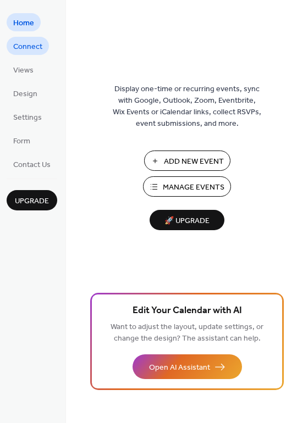 The width and height of the screenshot is (308, 423). Describe the element at coordinates (194, 162) in the screenshot. I see `span: Add New Event` at that location.